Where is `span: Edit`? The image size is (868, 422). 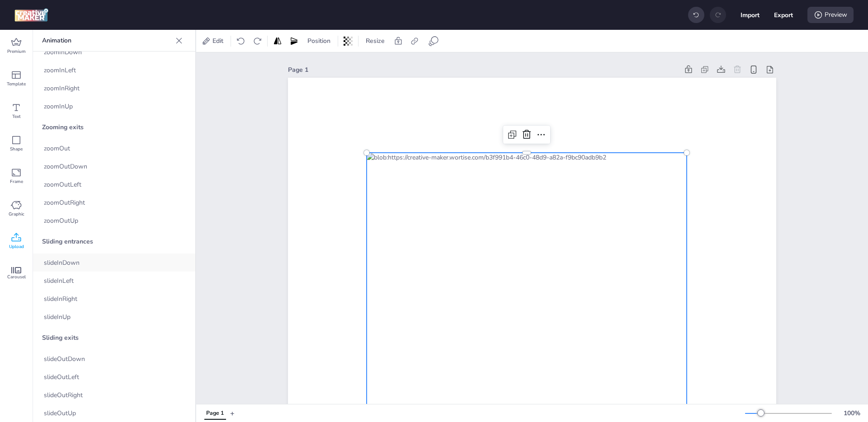 span: Edit is located at coordinates (218, 41).